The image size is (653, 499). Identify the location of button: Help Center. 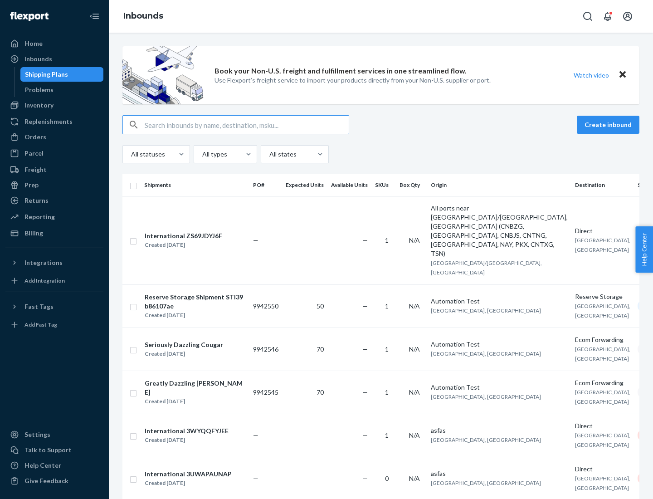
(644, 250).